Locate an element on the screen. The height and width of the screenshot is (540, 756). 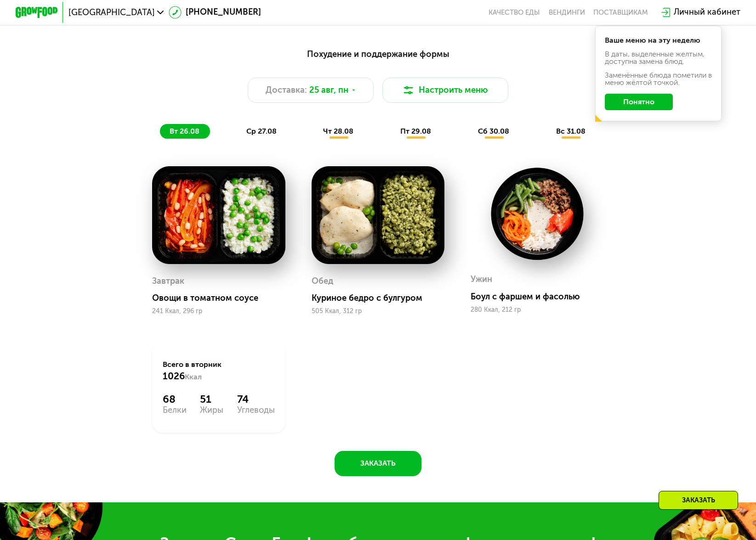
span: ср 27.08 is located at coordinates (261, 131).